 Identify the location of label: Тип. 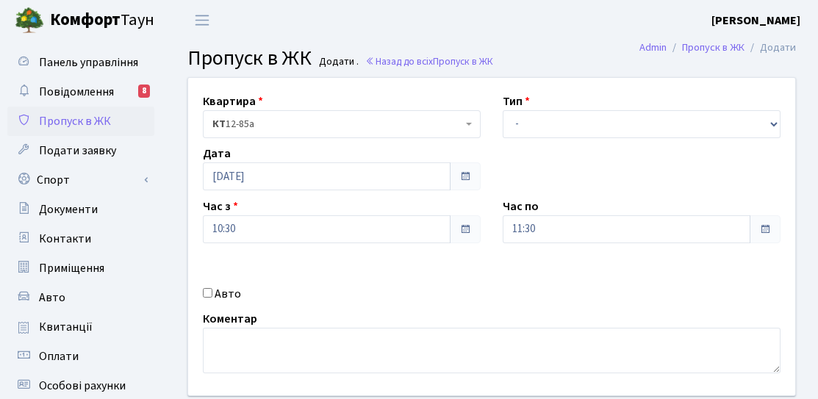
(516, 101).